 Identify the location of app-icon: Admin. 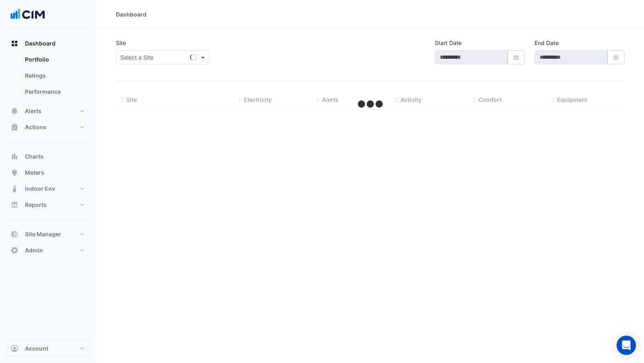
(15, 250).